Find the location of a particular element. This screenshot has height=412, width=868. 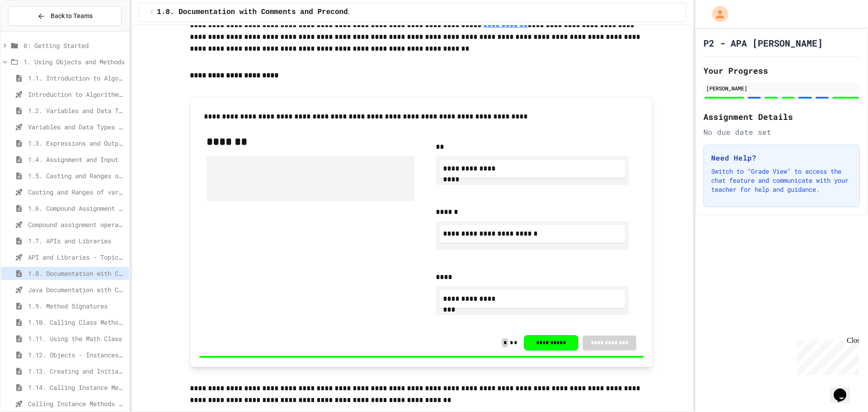

span: 1.9. Method Signatures is located at coordinates (76, 306).